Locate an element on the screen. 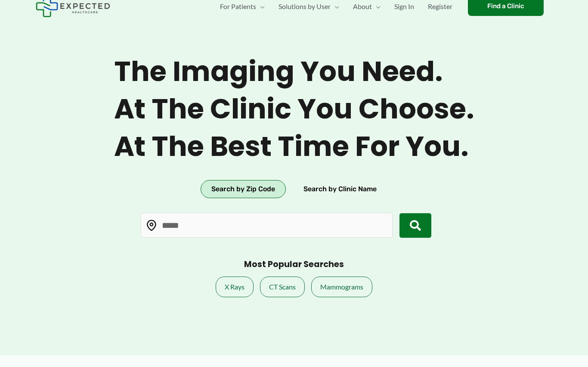  span: At the best time for you. is located at coordinates (294, 146).